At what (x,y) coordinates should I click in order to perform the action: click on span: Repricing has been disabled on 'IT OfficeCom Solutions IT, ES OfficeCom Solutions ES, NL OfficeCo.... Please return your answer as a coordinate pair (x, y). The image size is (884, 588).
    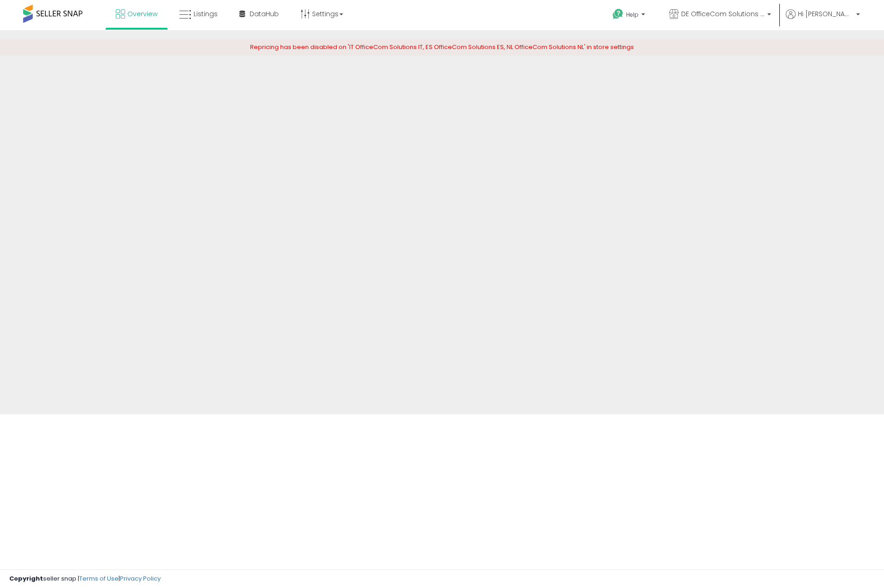
    Looking at the image, I should click on (442, 47).